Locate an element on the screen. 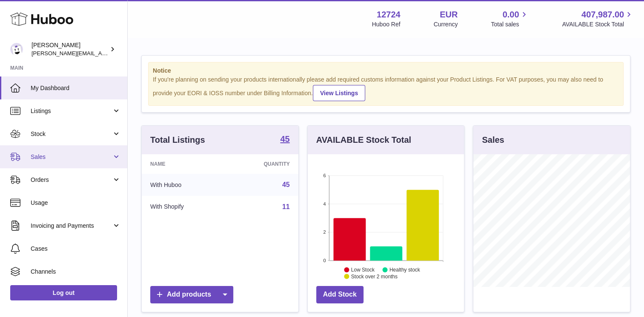 The height and width of the screenshot is (317, 644). span: My Dashboard is located at coordinates (76, 88).